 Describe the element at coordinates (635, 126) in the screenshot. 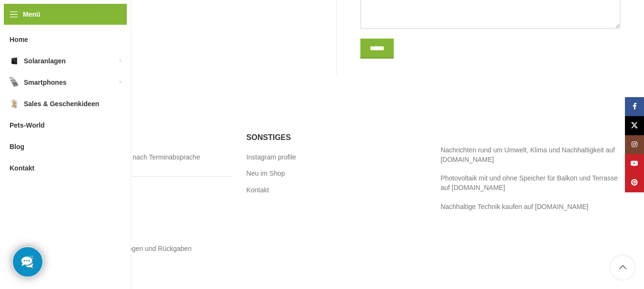

I see `a: X Social Link` at that location.